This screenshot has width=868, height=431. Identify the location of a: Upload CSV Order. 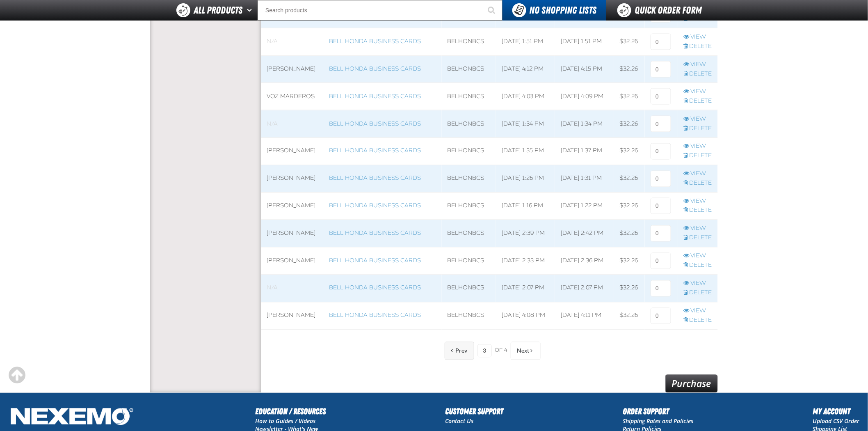
(836, 421).